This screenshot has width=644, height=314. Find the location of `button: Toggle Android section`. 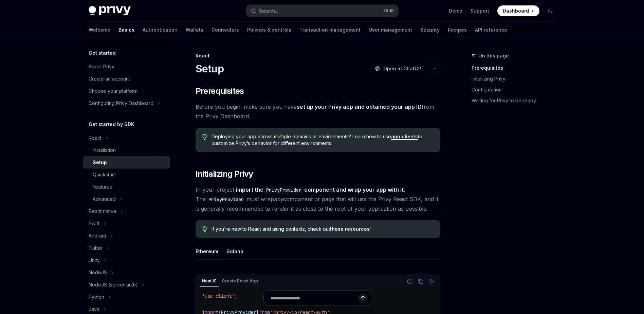

button: Toggle Android section is located at coordinates (127, 236).